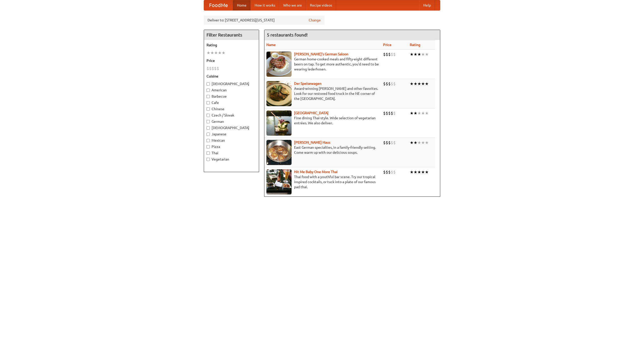 The height and width of the screenshot is (356, 644). What do you see at coordinates (323, 120) in the screenshot?
I see `p: Fine dining Thai-style. Wide selection of vegetarian entrées. We also deliver.` at bounding box center [323, 120].